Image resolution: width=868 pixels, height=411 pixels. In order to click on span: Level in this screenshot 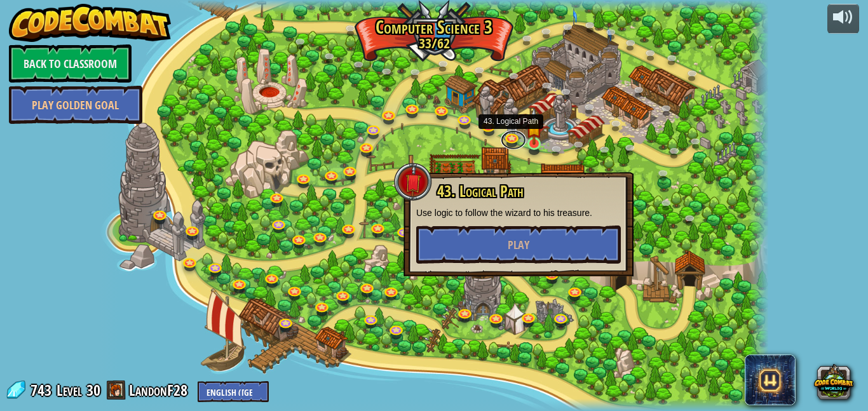, I will do `click(69, 390)`.